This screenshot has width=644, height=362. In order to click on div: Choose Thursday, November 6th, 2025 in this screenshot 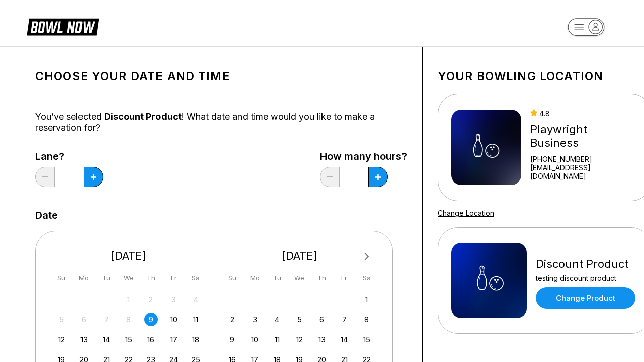, I will do `click(322, 319)`.